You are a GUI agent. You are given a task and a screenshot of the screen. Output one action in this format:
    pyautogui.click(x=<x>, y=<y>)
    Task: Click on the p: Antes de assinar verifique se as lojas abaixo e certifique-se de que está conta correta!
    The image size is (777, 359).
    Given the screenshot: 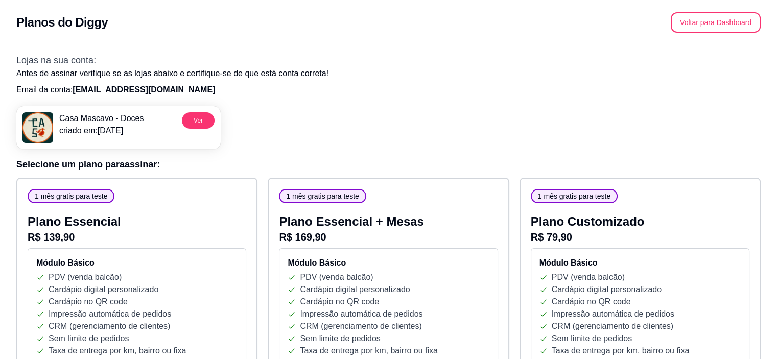 What is the action you would take?
    pyautogui.click(x=388, y=74)
    